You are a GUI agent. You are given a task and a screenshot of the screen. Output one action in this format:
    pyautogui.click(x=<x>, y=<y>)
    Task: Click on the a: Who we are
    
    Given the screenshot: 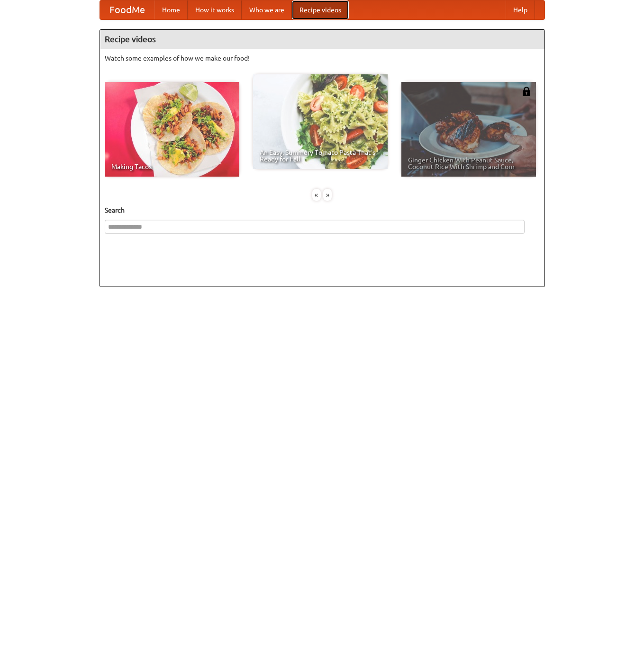 What is the action you would take?
    pyautogui.click(x=267, y=10)
    